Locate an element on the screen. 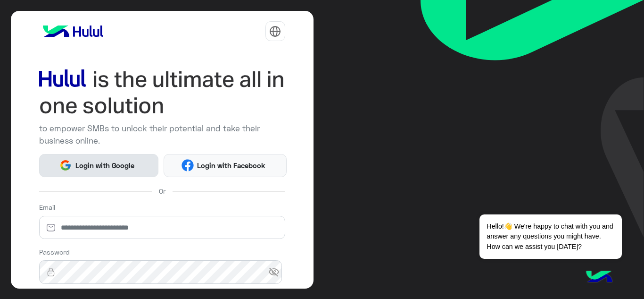  label: Password is located at coordinates (54, 252).